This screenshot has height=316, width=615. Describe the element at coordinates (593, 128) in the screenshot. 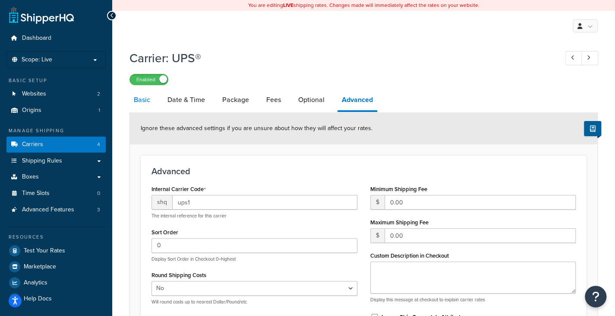

I see `button: Show Help Docs` at that location.